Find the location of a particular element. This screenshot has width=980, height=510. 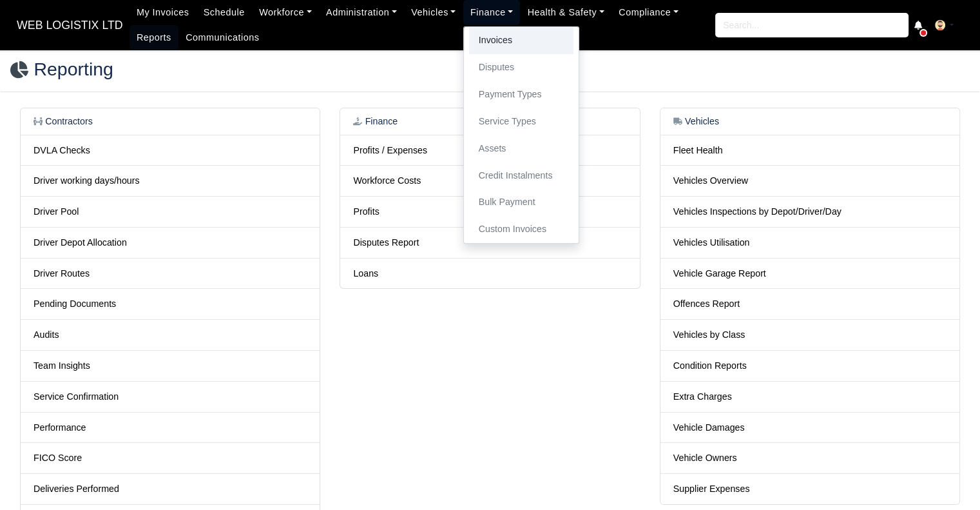

a: Driver Pool is located at coordinates (56, 211).